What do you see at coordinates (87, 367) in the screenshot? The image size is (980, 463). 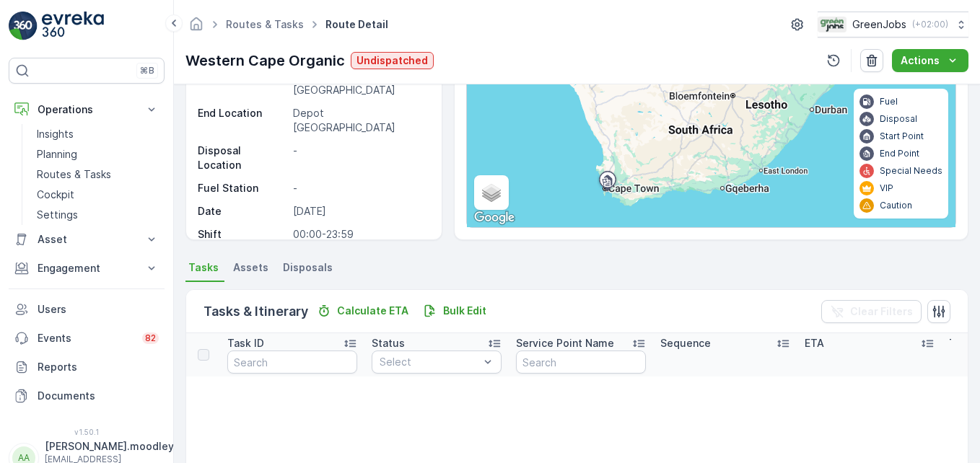 I see `a: Reports` at bounding box center [87, 367].